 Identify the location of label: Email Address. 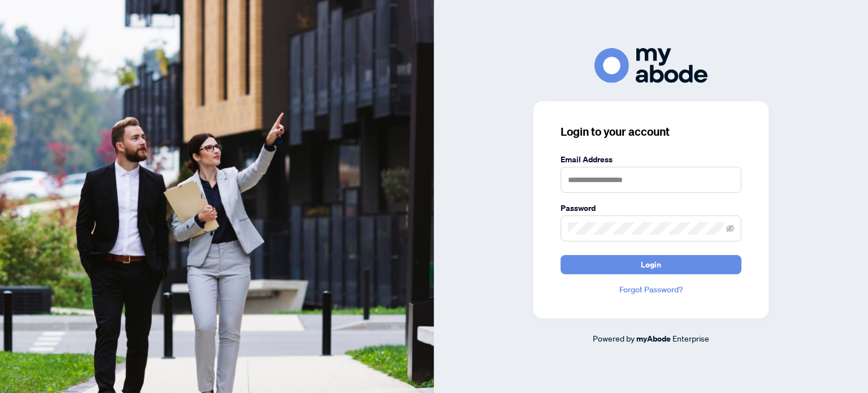
(651, 159).